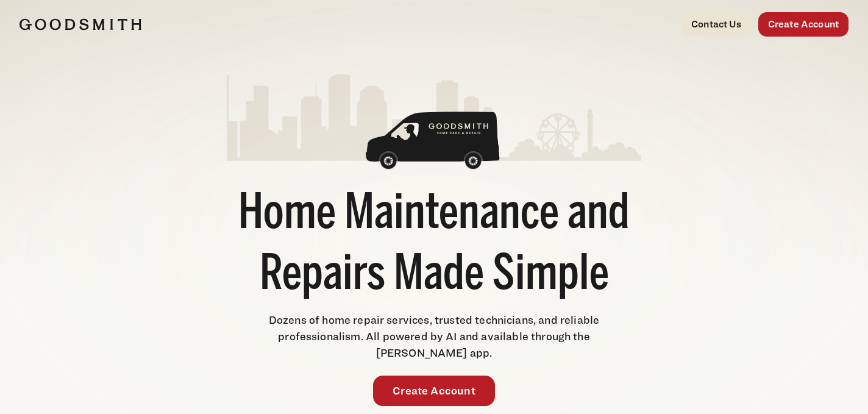  What do you see at coordinates (434, 337) in the screenshot?
I see `span: Dozens of home repair services, trusted technicians, and reliable professionalism. All powered by...` at bounding box center [434, 337].